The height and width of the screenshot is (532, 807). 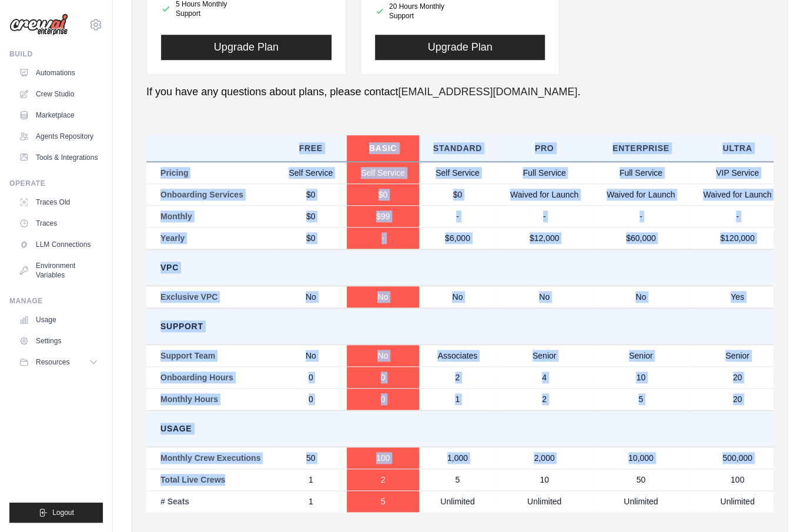 I want to click on a: LLM Connections, so click(x=58, y=244).